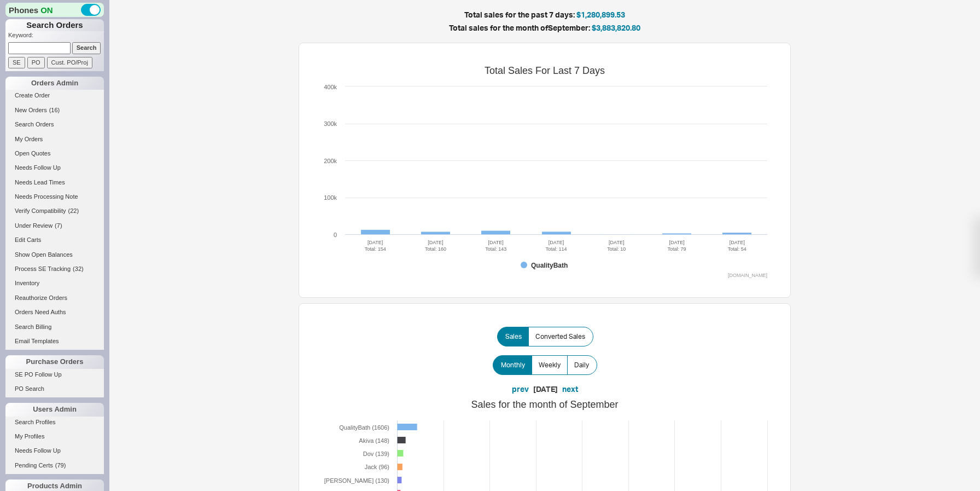 Image resolution: width=980 pixels, height=491 pixels. I want to click on a: Search Billing, so click(55, 326).